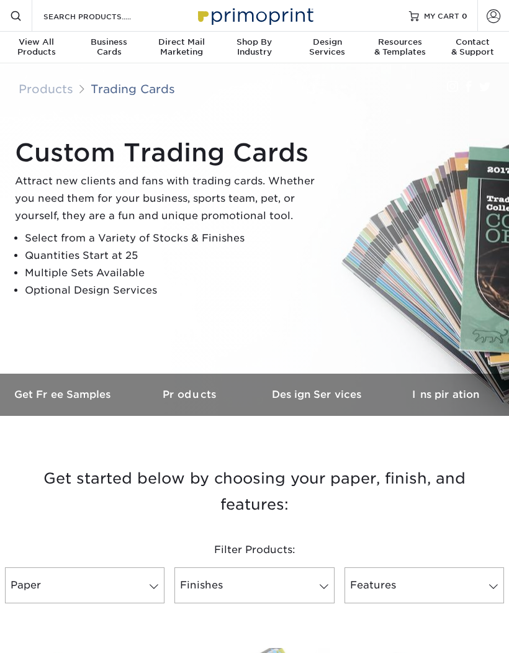 This screenshot has height=653, width=509. I want to click on div: Marketing, so click(181, 47).